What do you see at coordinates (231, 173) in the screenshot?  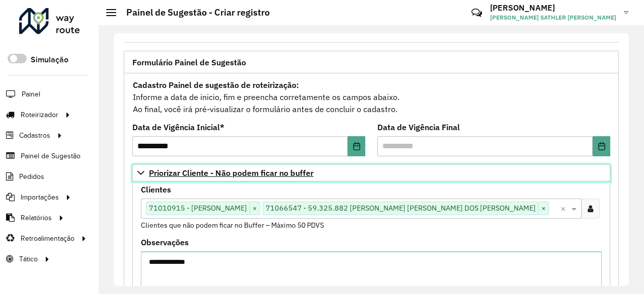 I see `span: Priorizar Cliente - Não podem ficar no buffer` at bounding box center [231, 173].